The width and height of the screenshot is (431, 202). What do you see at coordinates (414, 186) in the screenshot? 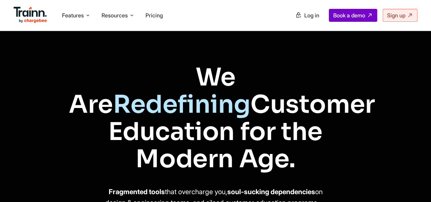
I see `div: Chat Widget` at bounding box center [414, 186].